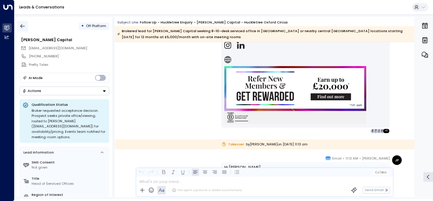 This screenshot has width=433, height=201. Describe the element at coordinates (69, 162) in the screenshot. I see `label: SMS Consent` at that location.